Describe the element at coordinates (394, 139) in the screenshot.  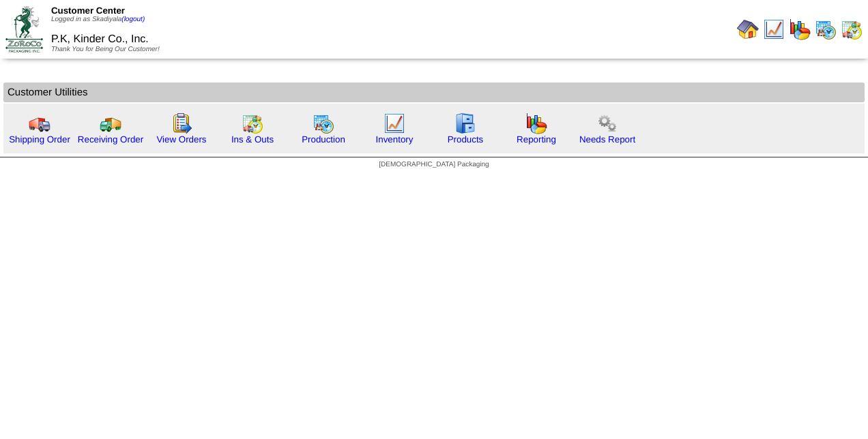
I see `a: Inventory` at that location.